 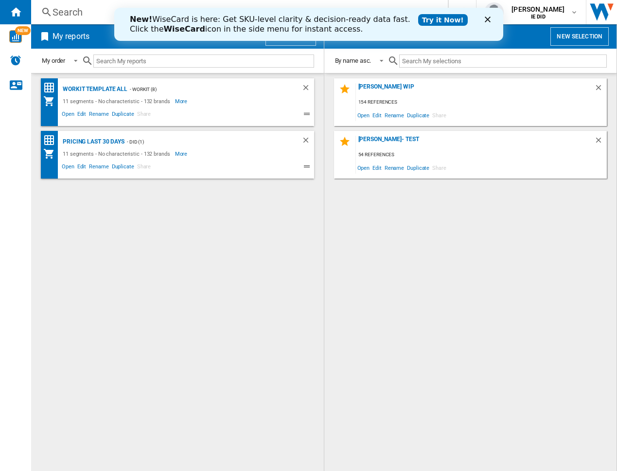 What do you see at coordinates (23, 31) in the screenshot?
I see `span: NEW` at bounding box center [23, 31].